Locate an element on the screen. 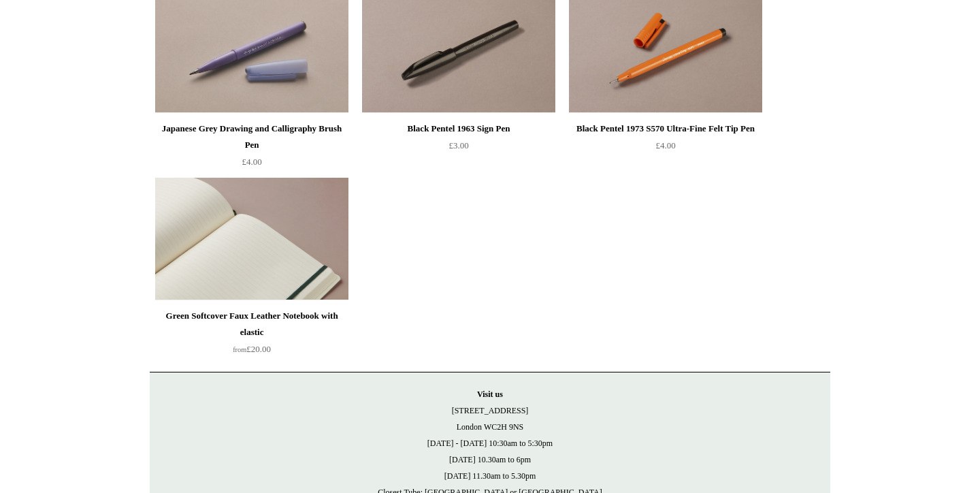 The image size is (980, 493). a: Black Pentel 1973 S570 Ultra-Fine Felt Tip Pen £4.00 is located at coordinates (666, 149).